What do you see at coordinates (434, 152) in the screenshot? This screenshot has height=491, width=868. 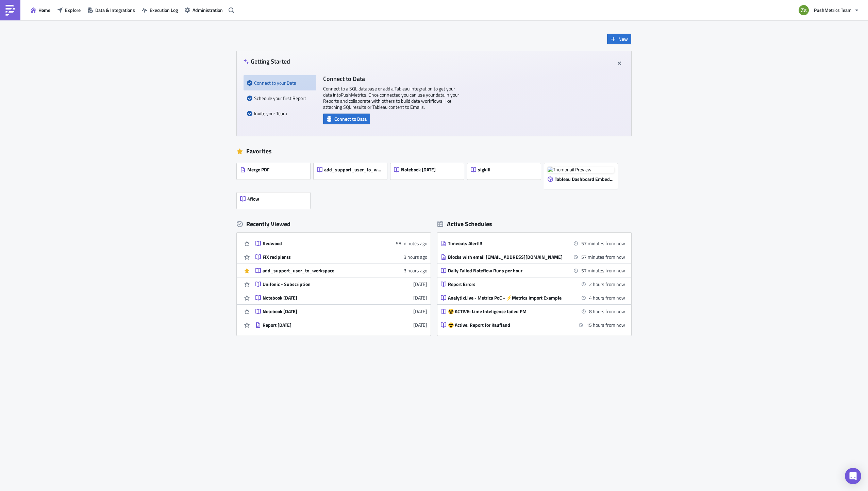 I see `div: Favorites` at bounding box center [434, 152].